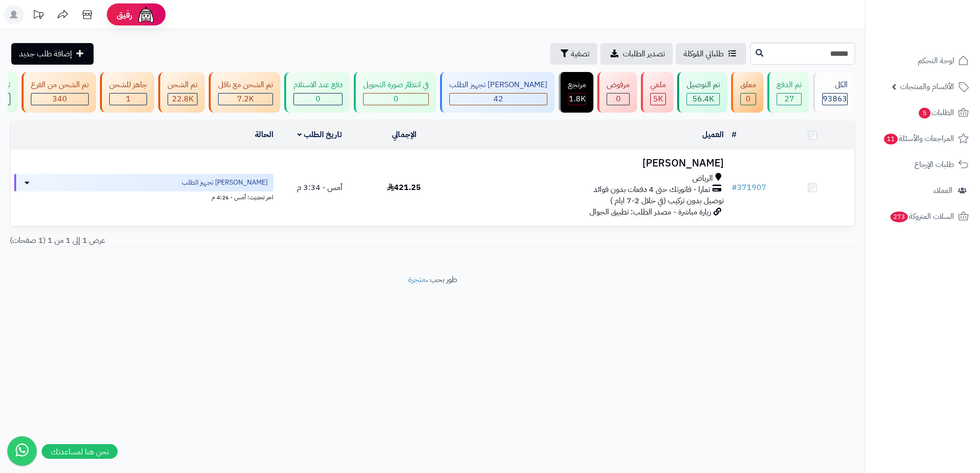  I want to click on a: تحديثات المنصة, so click(38, 16).